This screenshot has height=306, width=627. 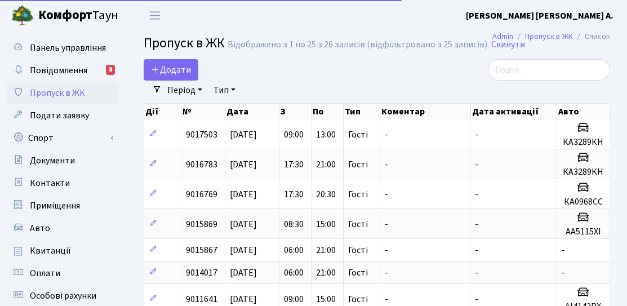 What do you see at coordinates (508, 45) in the screenshot?
I see `a: Скинути` at bounding box center [508, 45].